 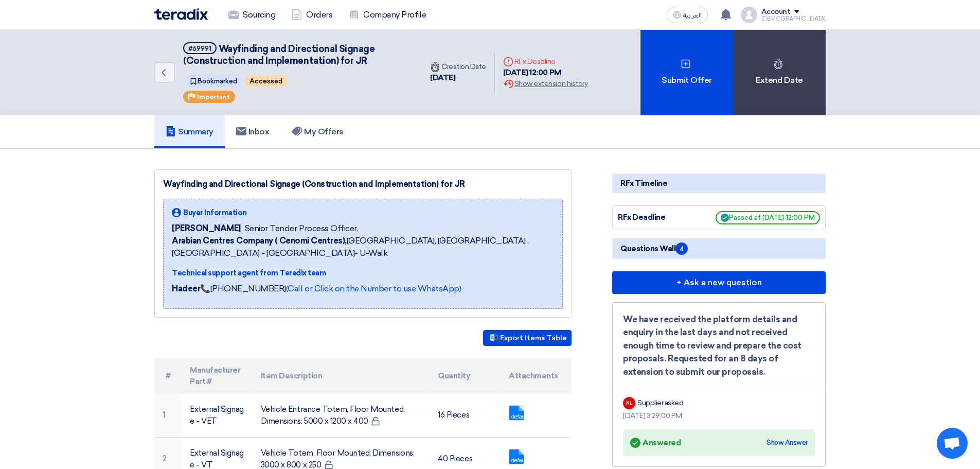 What do you see at coordinates (536, 376) in the screenshot?
I see `th: Attachments` at bounding box center [536, 376].